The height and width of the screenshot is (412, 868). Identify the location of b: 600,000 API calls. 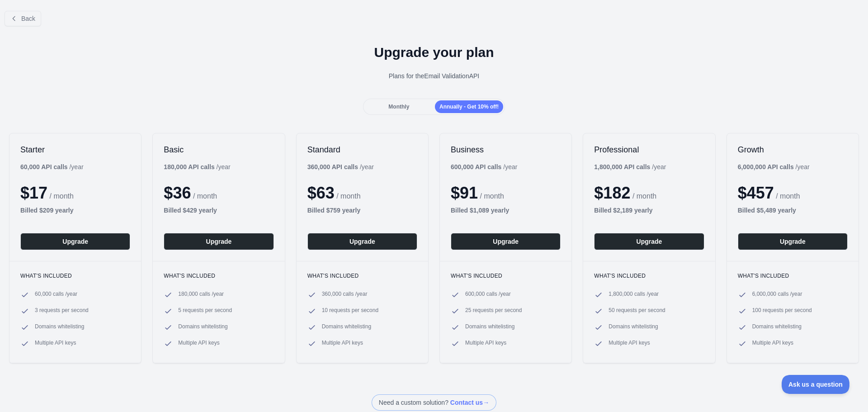
(476, 167).